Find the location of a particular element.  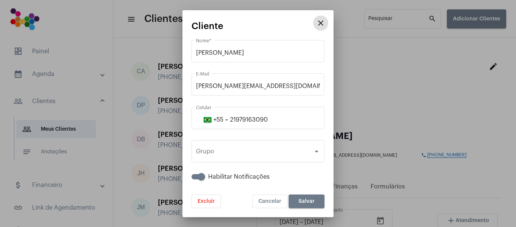

span: Habilitar Notificações is located at coordinates (239, 177).